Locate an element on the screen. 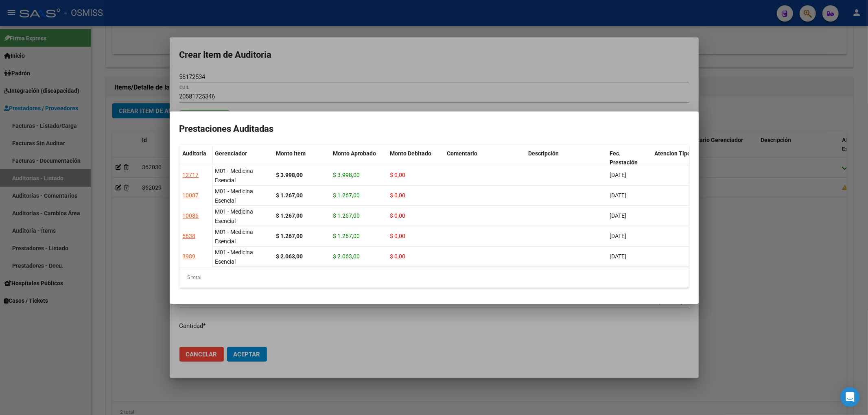 Image resolution: width=868 pixels, height=415 pixels. datatable-header-cell: Fec. Prestación is located at coordinates (629, 162).